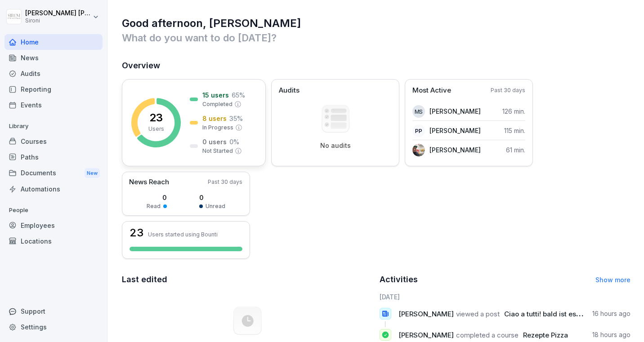 The width and height of the screenshot is (644, 342). I want to click on div: Events, so click(53, 105).